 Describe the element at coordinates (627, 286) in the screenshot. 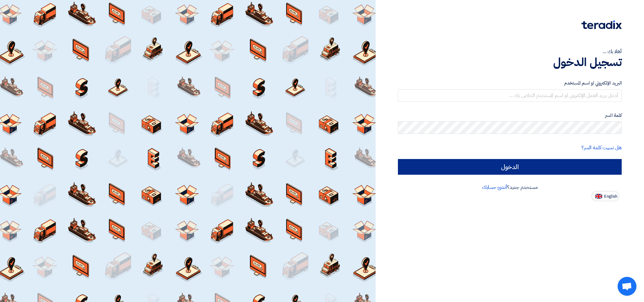

I see `div: Open chat` at that location.